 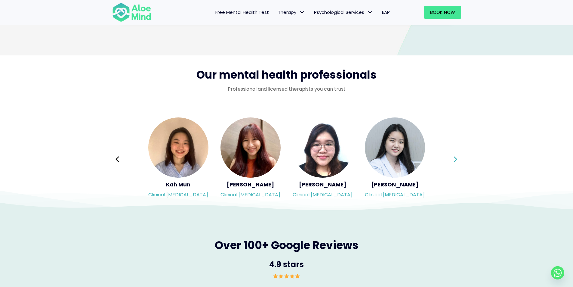 I want to click on a: Whatsapp, so click(x=558, y=273).